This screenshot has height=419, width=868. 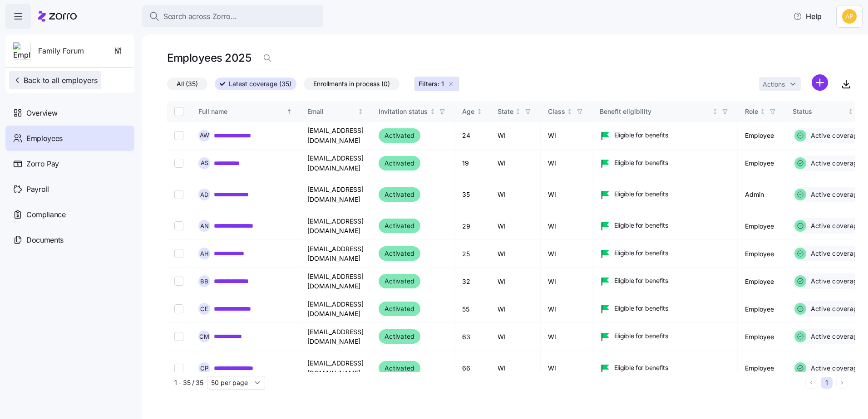 I want to click on div: Class, so click(x=557, y=112).